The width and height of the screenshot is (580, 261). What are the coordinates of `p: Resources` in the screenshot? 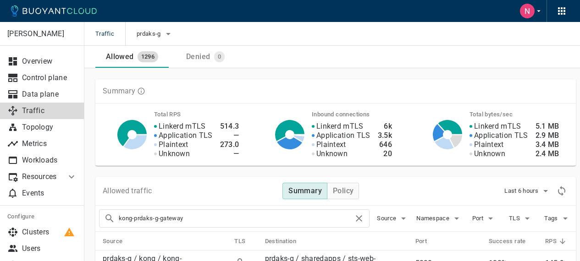 It's located at (40, 177).